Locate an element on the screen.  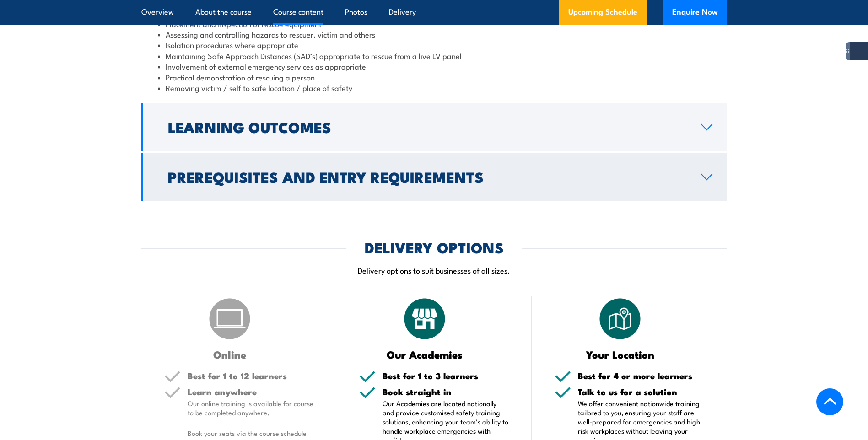
h2: DELIVERY OPTIONS is located at coordinates (434, 247).